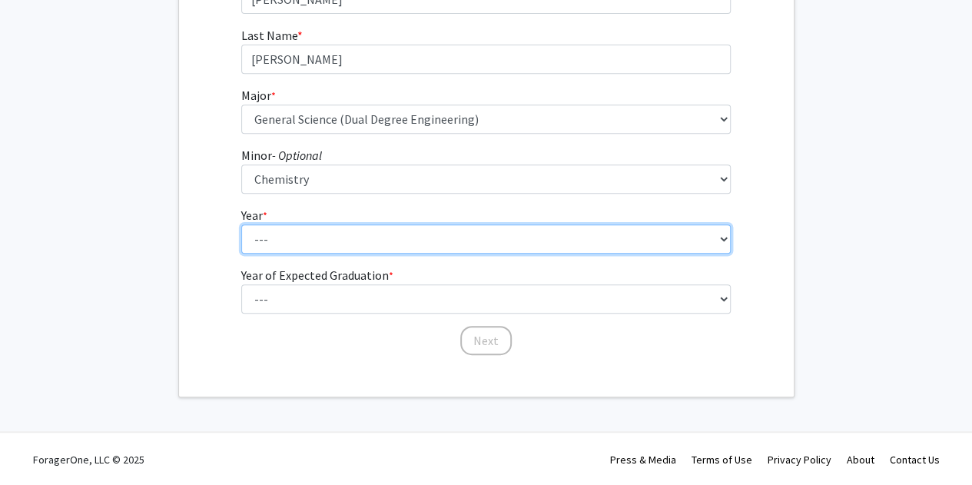 This screenshot has width=972, height=485. What do you see at coordinates (722, 459) in the screenshot?
I see `a: Terms of Use` at bounding box center [722, 459].